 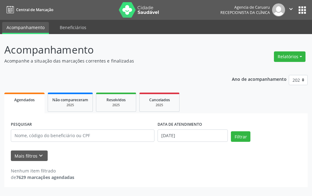 What do you see at coordinates (73, 27) in the screenshot?
I see `a: Beneficiários` at bounding box center [73, 27].